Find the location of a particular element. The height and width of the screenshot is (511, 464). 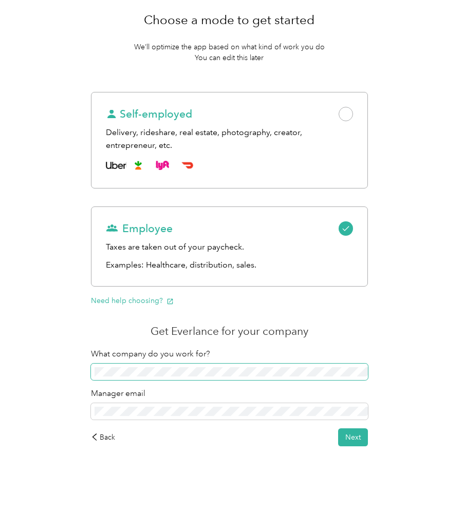

span: What company do you work for? is located at coordinates (150, 354).